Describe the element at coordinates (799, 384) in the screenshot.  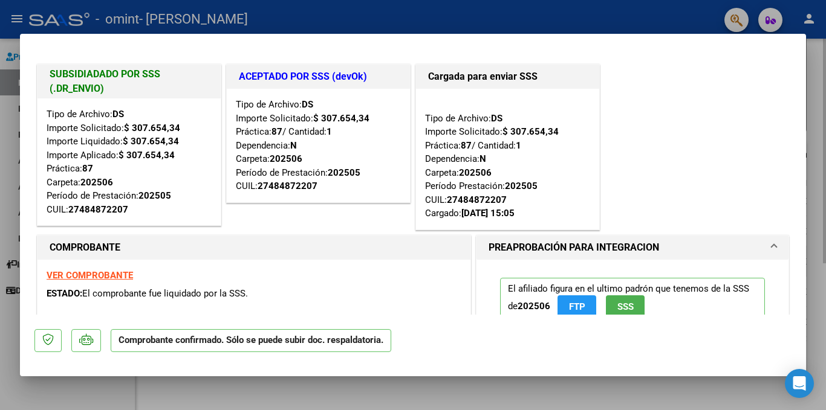
I see `div: Open Intercom Messenger` at that location.